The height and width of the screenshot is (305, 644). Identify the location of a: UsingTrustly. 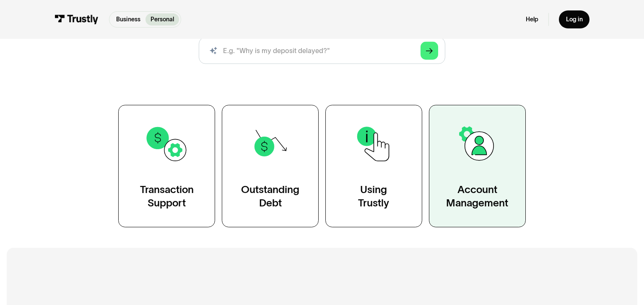
(373, 167).